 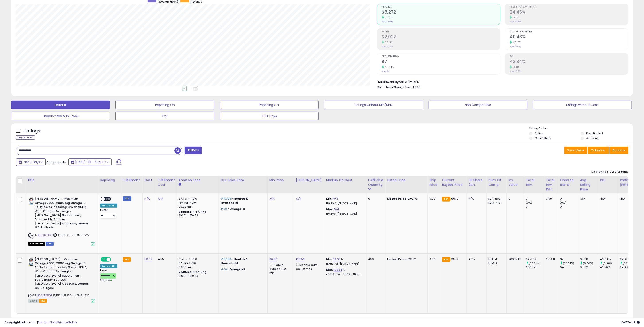 What do you see at coordinates (587, 199) in the screenshot?
I see `div: N/A` at bounding box center [587, 199].